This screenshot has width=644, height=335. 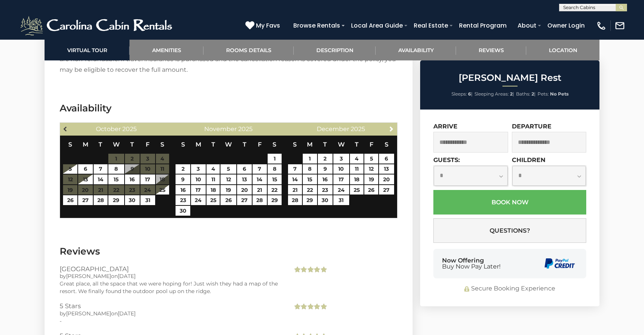 I want to click on button: Questions?, so click(x=510, y=230).